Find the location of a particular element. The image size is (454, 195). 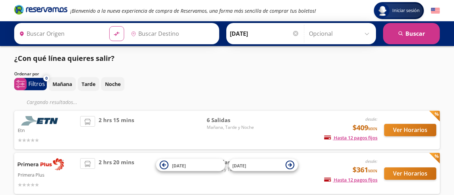

p: ¿Con qué línea quieres salir? is located at coordinates (64, 58).